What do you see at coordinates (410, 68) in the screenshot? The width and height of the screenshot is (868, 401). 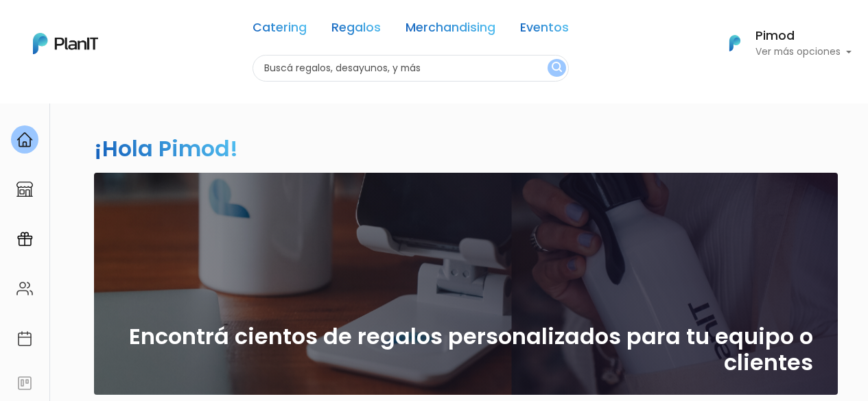 I see `input: Buscá regalos, desayunos, y más` at bounding box center [410, 68].